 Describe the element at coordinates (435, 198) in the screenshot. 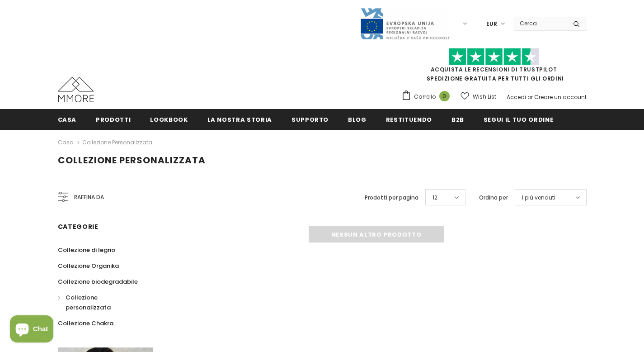

I see `span: 12` at that location.